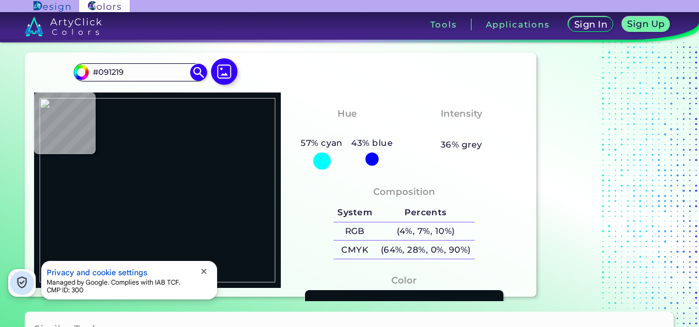  I want to click on h3: Applications, so click(518, 24).